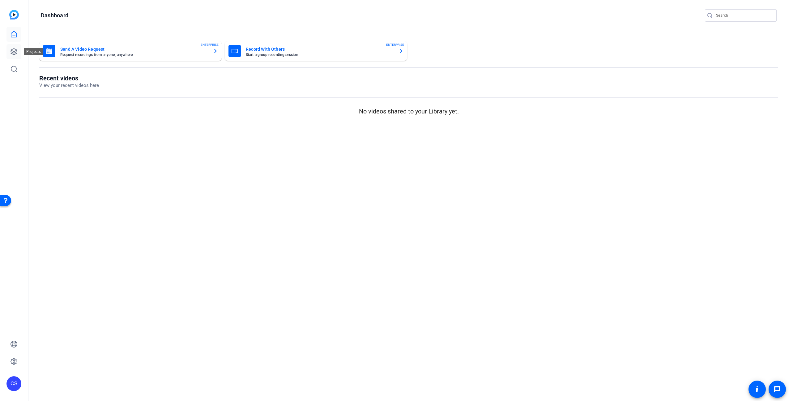 The height and width of the screenshot is (401, 789). Describe the element at coordinates (69, 85) in the screenshot. I see `p: View your recent videos here` at that location.